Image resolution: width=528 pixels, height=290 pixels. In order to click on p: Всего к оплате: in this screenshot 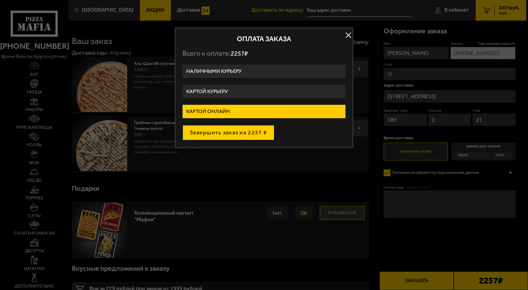, I will do `click(264, 53)`.